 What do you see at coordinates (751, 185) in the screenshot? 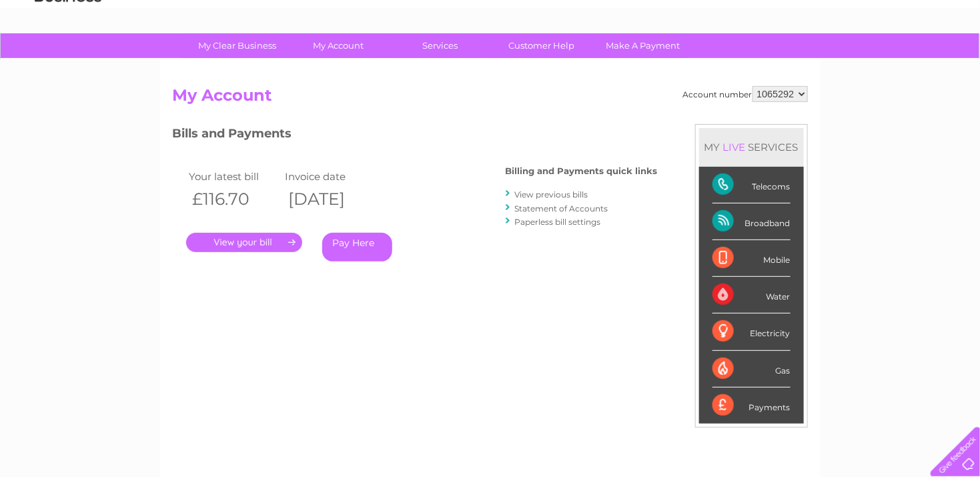
I see `div: Telecoms` at bounding box center [751, 185].